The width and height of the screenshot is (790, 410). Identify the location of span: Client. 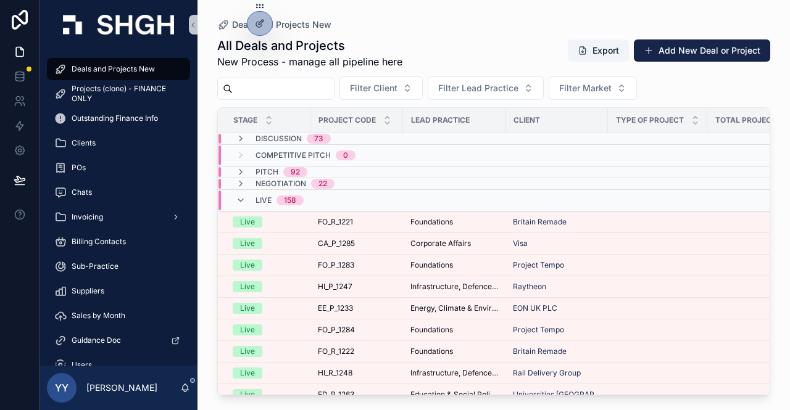
(526, 120).